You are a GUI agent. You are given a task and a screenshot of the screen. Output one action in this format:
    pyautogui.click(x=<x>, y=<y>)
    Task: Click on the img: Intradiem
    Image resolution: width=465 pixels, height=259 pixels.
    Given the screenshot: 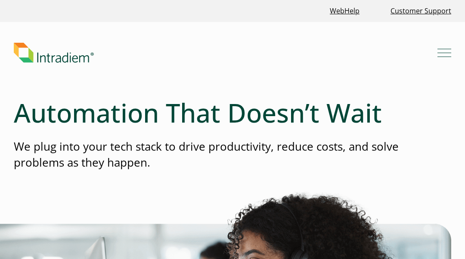 What is the action you would take?
    pyautogui.click(x=54, y=53)
    